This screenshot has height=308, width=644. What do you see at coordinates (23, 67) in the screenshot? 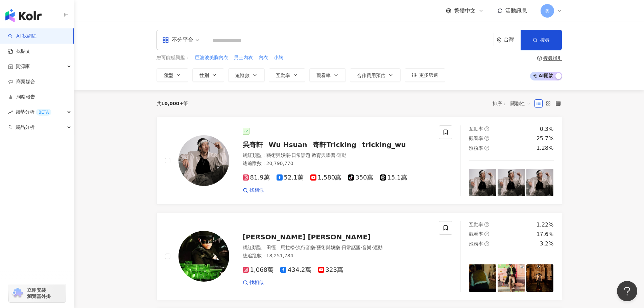
I see `span: 資源庫` at bounding box center [23, 67].